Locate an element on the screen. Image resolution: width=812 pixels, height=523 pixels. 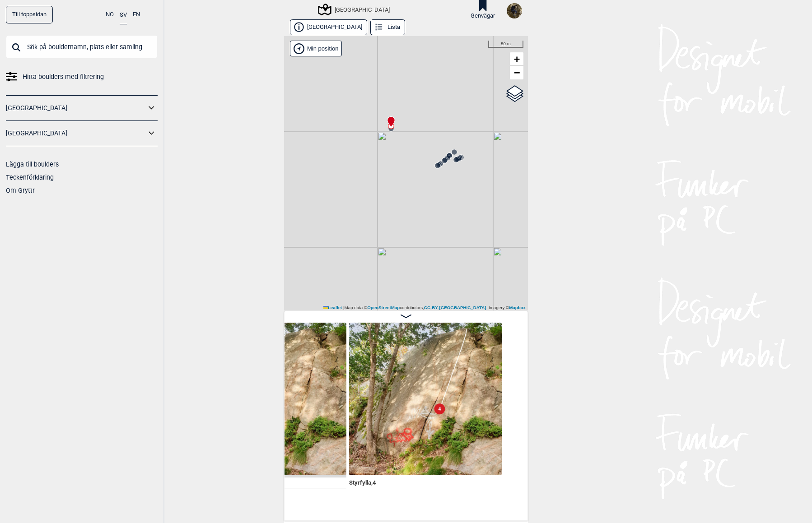
span: Styrfylla , 4 is located at coordinates (362, 482).